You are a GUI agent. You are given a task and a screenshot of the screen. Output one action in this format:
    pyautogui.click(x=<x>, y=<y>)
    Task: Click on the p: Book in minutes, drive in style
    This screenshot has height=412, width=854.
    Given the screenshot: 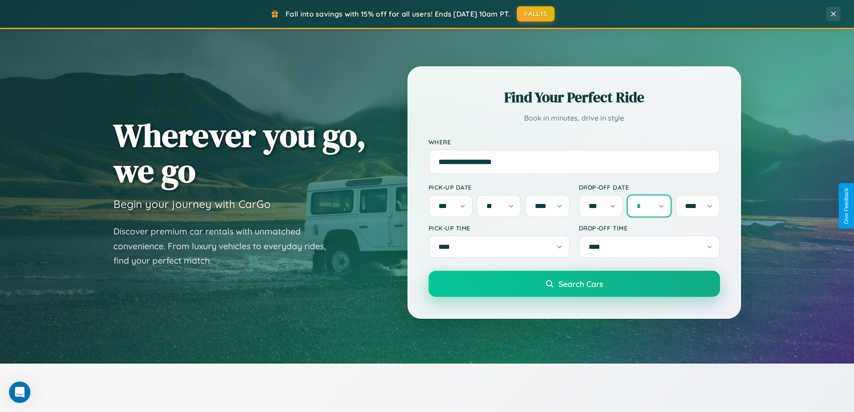 What is the action you would take?
    pyautogui.click(x=574, y=118)
    